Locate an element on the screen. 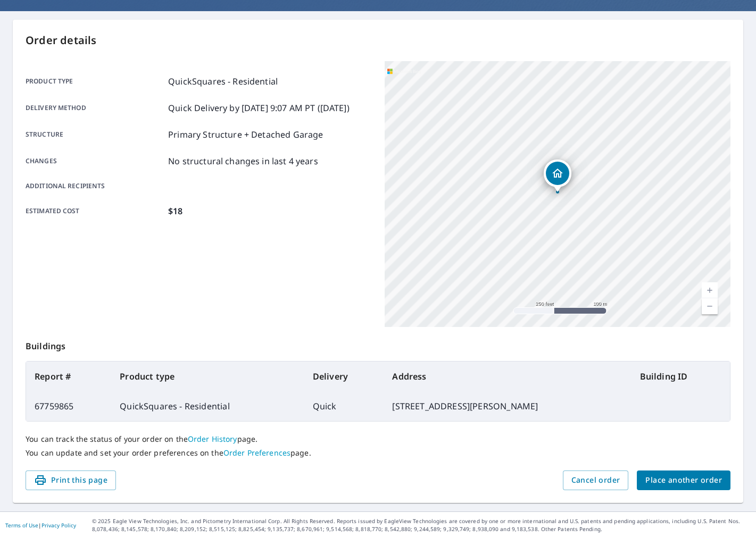  th: Address is located at coordinates (507, 376).